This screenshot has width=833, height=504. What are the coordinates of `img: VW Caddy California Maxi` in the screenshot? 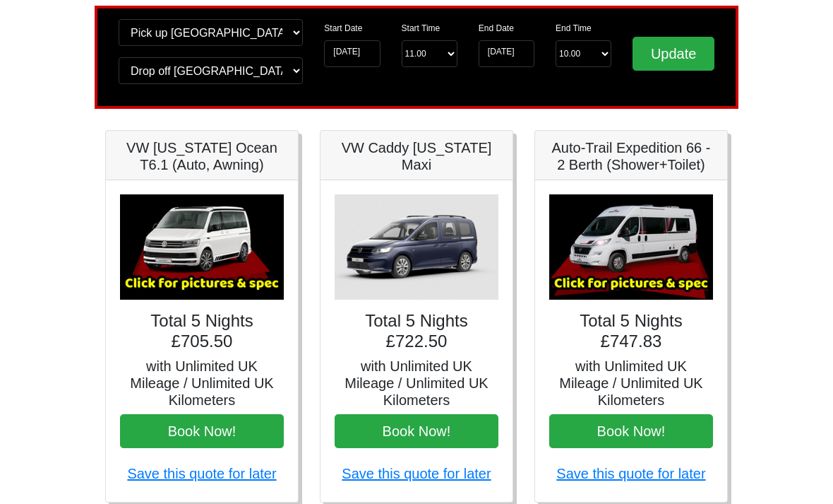 It's located at (416, 247).